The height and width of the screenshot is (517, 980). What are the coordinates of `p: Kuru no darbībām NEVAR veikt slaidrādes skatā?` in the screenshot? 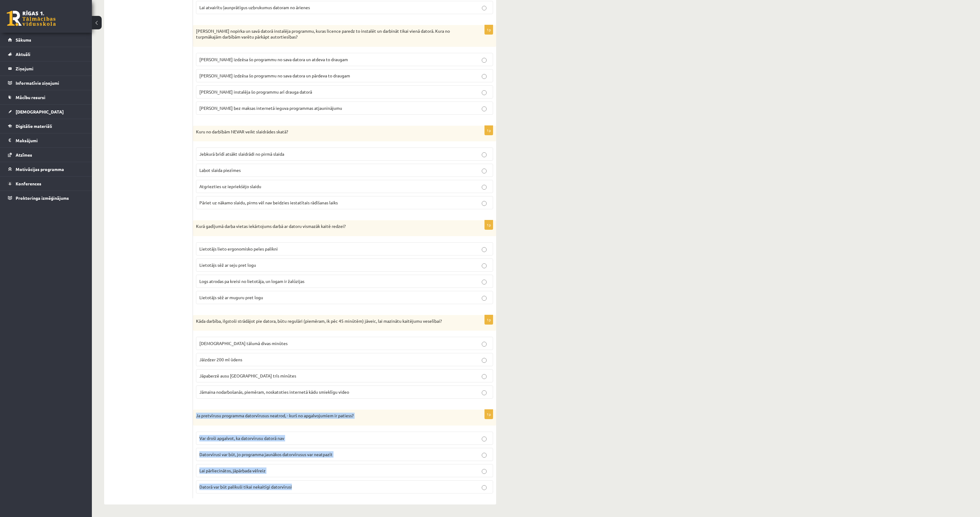 It's located at (329, 132).